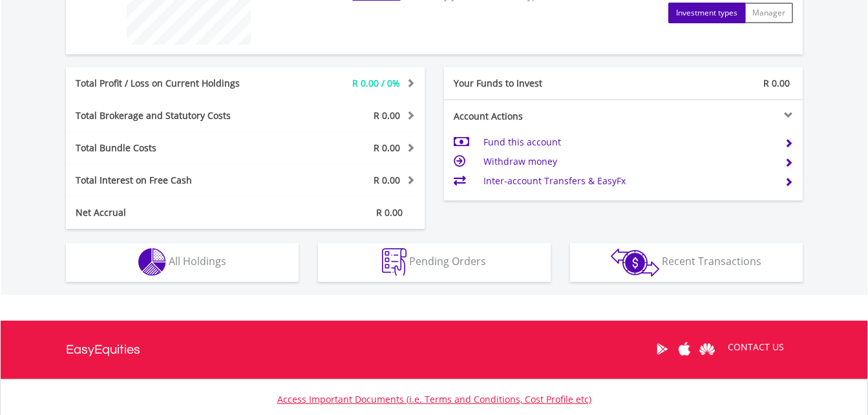 This screenshot has width=868, height=415. What do you see at coordinates (685, 349) in the screenshot?
I see `a: Apple` at bounding box center [685, 349].